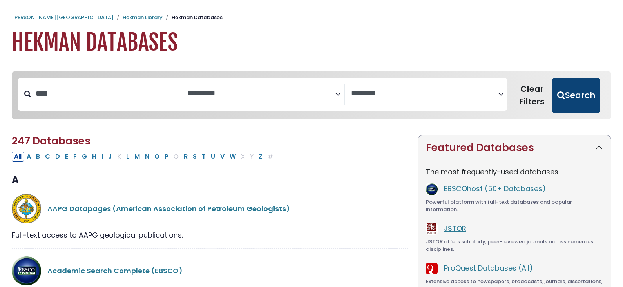  Describe the element at coordinates (94, 156) in the screenshot. I see `button: Filter Results H` at that location.